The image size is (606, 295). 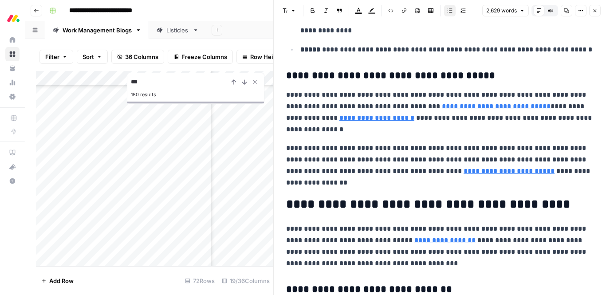 What do you see at coordinates (97, 30) in the screenshot?
I see `a: Work Management Blogs` at bounding box center [97, 30].